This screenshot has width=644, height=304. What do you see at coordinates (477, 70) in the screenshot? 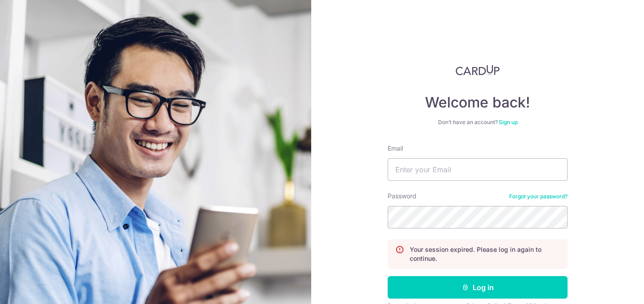
I see `img: CardUp Logo` at bounding box center [477, 70].